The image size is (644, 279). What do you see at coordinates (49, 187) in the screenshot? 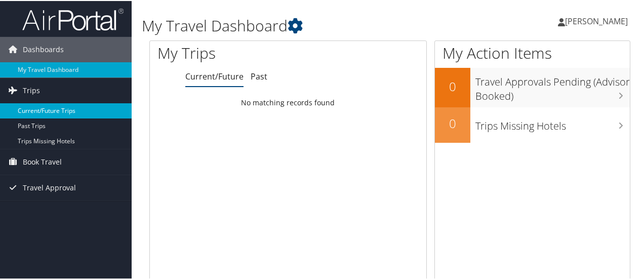
I see `span: Travel Approval` at bounding box center [49, 187].